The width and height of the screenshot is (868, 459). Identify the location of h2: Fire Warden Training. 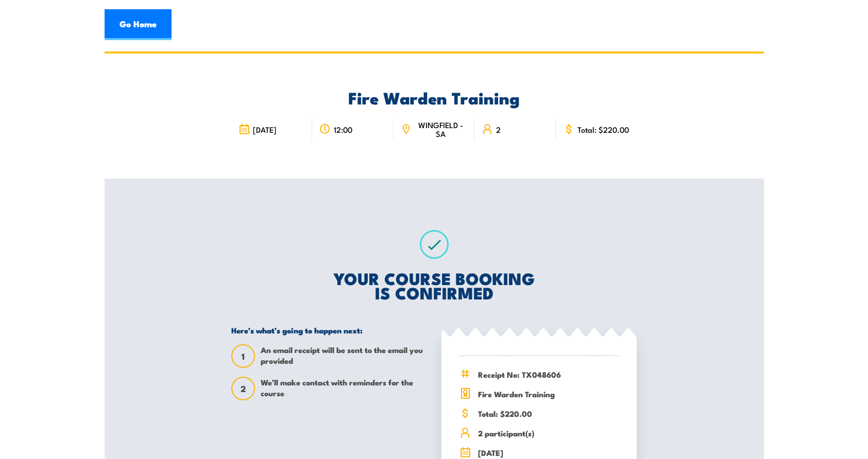
(434, 98).